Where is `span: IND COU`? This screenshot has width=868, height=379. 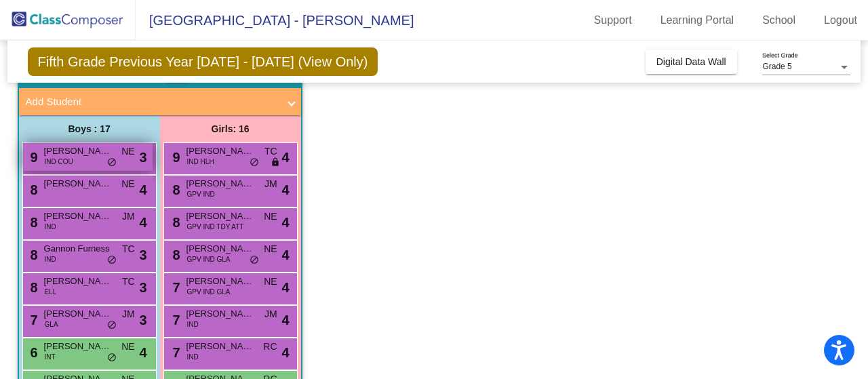 span: IND COU is located at coordinates (59, 161).